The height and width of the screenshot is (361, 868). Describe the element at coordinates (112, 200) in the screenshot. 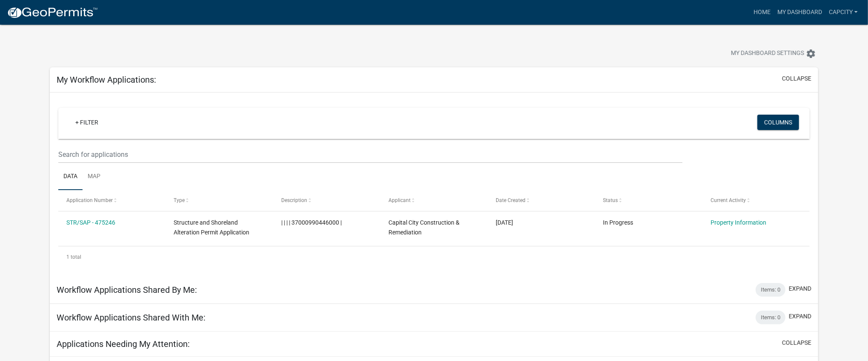

I see `datatable-header-cell: Application Number` at that location.